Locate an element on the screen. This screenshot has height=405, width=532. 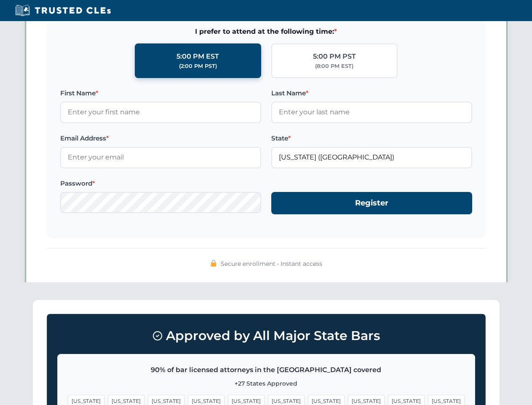
input: Enter your last name is located at coordinates (372, 112).